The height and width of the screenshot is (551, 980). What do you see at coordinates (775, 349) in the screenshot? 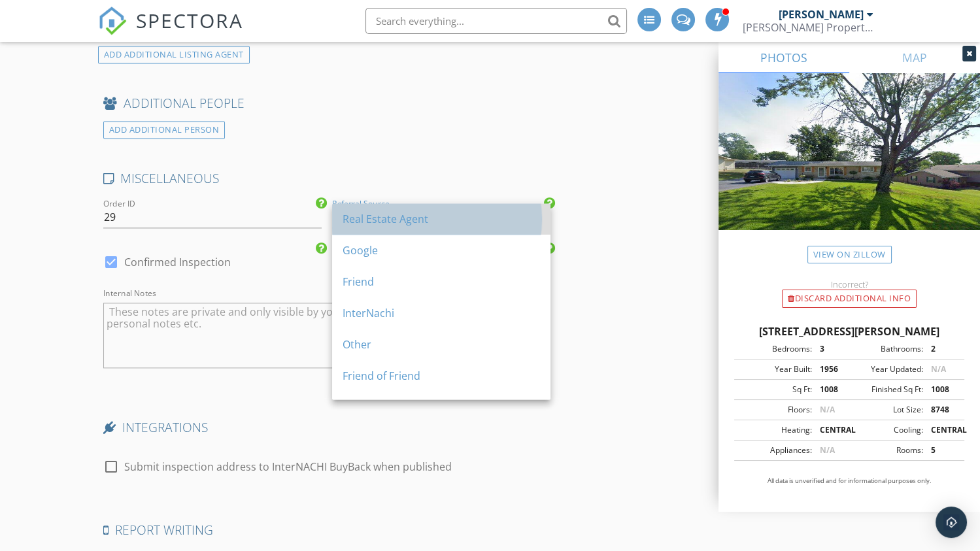
I see `div: Bedrooms:` at bounding box center [775, 349].